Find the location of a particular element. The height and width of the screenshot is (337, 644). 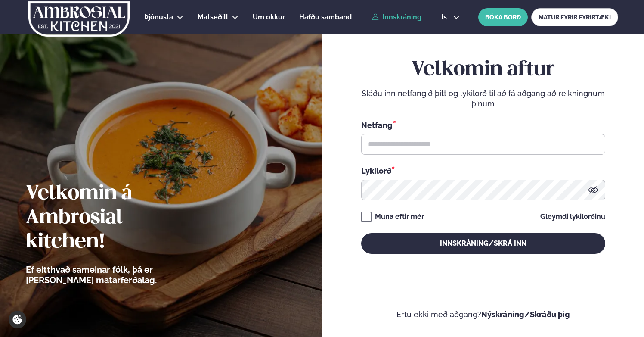

p: Ertu ekki með aðgang? is located at coordinates (483, 314).